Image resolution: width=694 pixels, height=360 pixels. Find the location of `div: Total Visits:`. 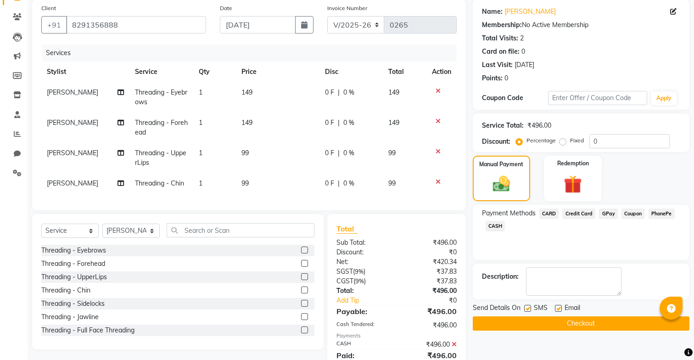

div: Total Visits: is located at coordinates (500, 38).